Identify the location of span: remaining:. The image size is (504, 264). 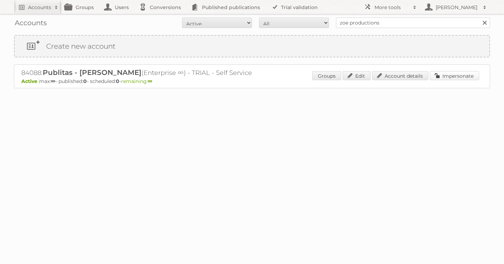
(137, 81).